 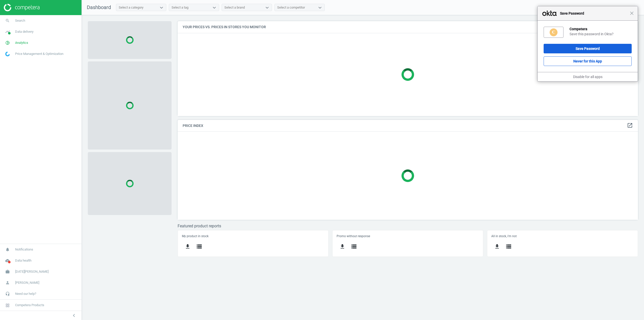 What do you see at coordinates (588, 48) in the screenshot?
I see `button: Save Password` at bounding box center [588, 48].